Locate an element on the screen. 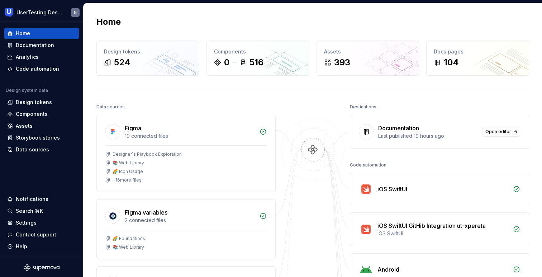  a: Settings is located at coordinates (42, 222).